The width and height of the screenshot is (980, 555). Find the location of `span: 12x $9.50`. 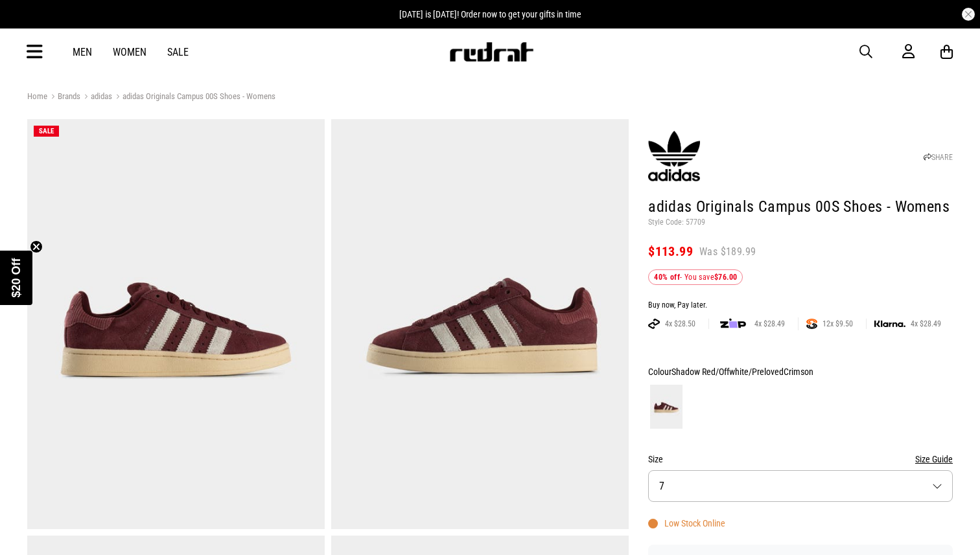

span: 12x $9.50 is located at coordinates (837, 324).